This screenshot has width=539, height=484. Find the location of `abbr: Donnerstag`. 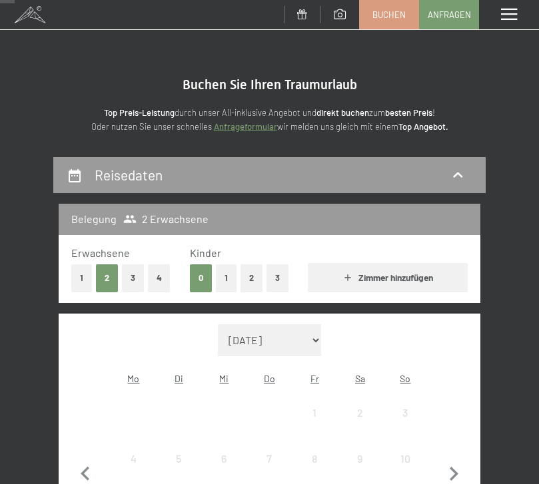

abbr: Donnerstag is located at coordinates (269, 378).